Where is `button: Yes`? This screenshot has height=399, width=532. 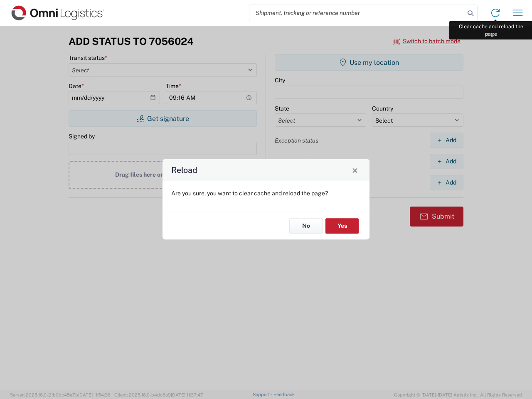 button: Yes is located at coordinates (342, 226).